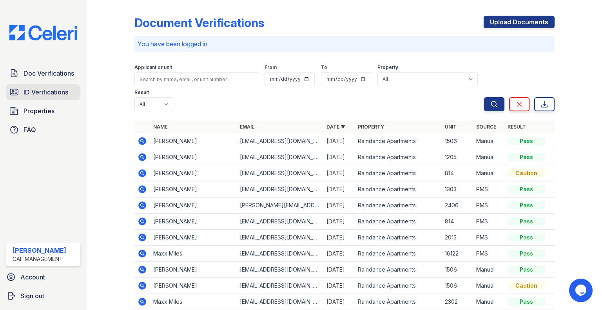 The width and height of the screenshot is (602, 310). What do you see at coordinates (30, 130) in the screenshot?
I see `span: FAQ` at bounding box center [30, 130].